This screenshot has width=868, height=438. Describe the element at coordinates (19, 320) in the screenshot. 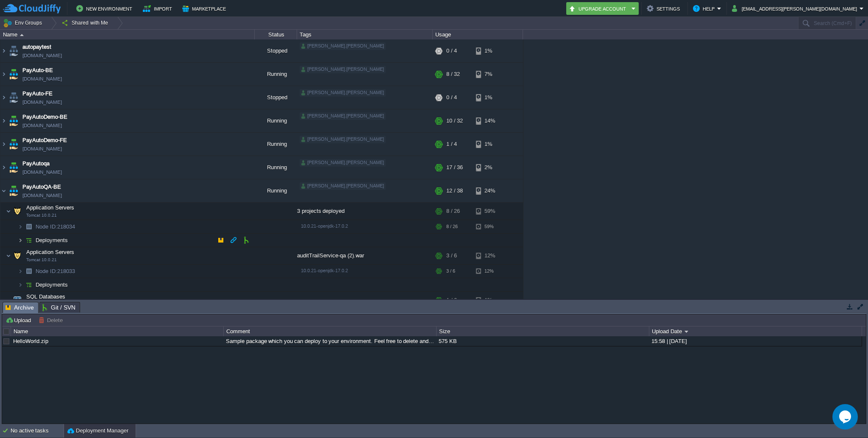

I see `button: Upload` at that location.